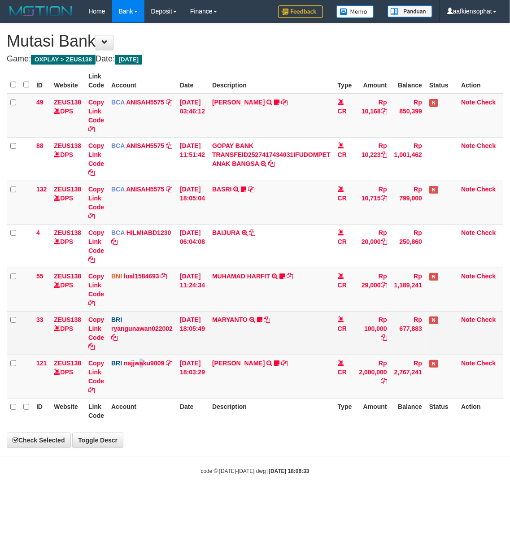  Describe the element at coordinates (271, 411) in the screenshot. I see `th: Description` at that location.